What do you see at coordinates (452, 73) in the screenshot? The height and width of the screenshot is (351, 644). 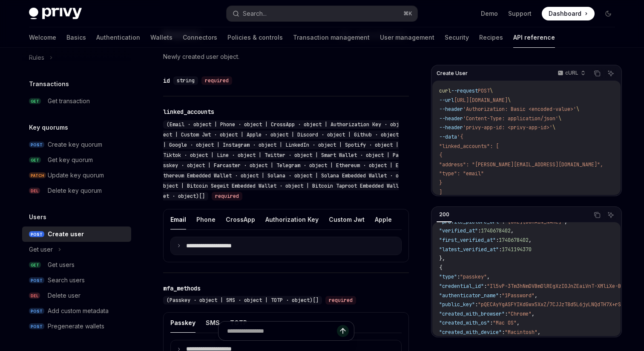 I see `span: Create User` at bounding box center [452, 73].